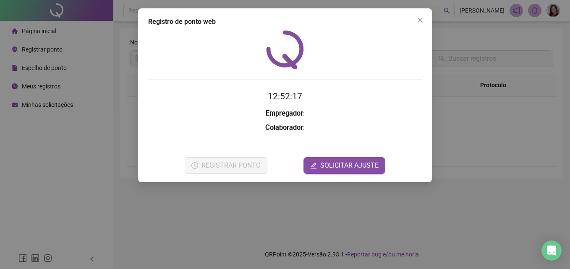 Image resolution: width=570 pixels, height=269 pixels. I want to click on img: QRPoint, so click(285, 49).